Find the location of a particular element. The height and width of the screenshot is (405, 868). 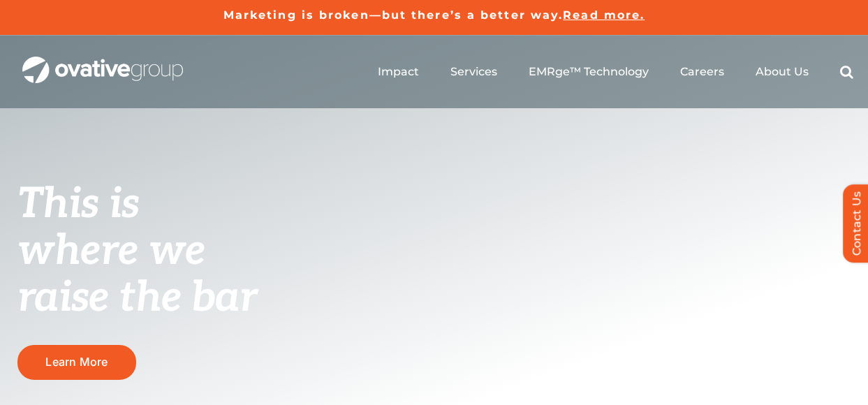

span: EMRge™ Technology is located at coordinates (589, 72).